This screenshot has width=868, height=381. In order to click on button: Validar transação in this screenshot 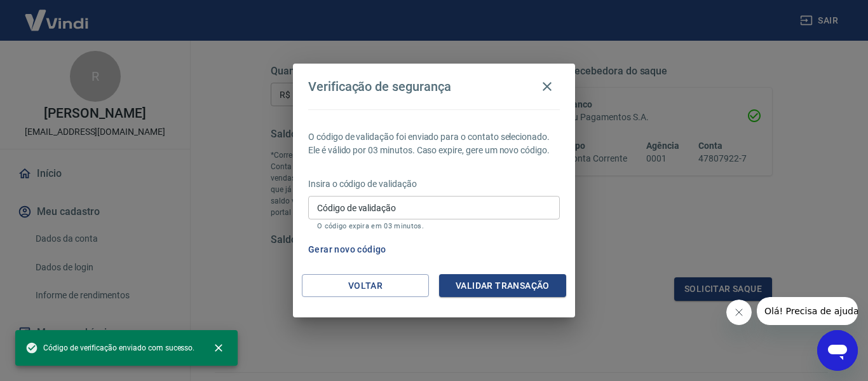, I will do `click(503, 286)`.